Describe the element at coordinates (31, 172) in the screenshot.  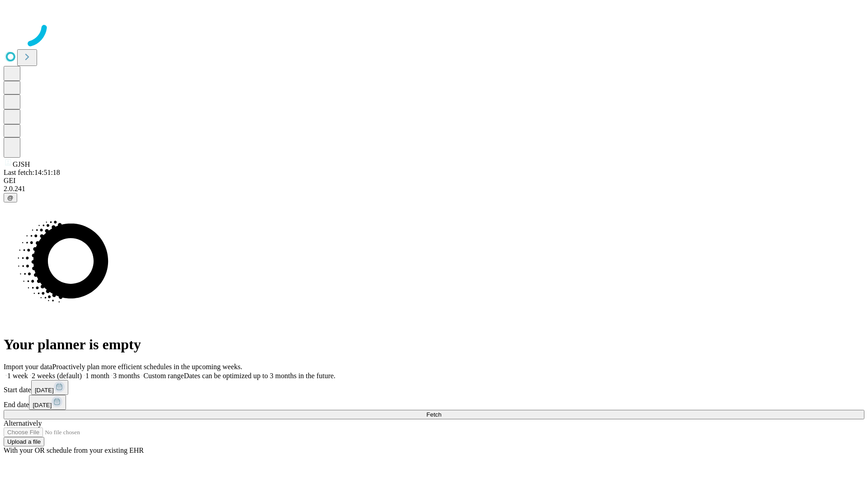
I see `span: Last fetch: 14:51:18` at that location.